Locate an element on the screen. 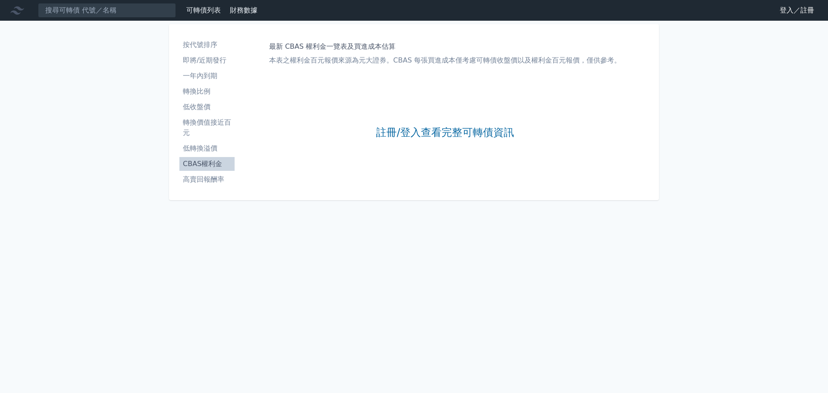 The height and width of the screenshot is (393, 828). a: 一年內到期 is located at coordinates (207, 76).